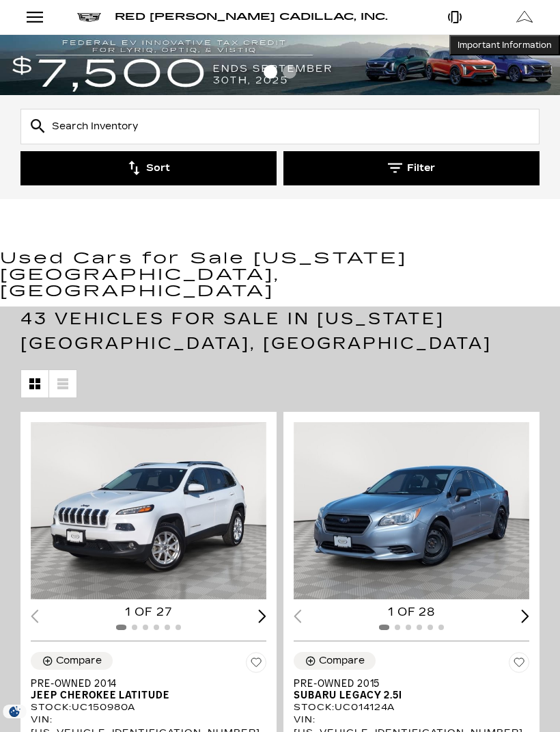 The width and height of the screenshot is (560, 732). Describe the element at coordinates (148, 612) in the screenshot. I see `div: 1 of 27` at that location.